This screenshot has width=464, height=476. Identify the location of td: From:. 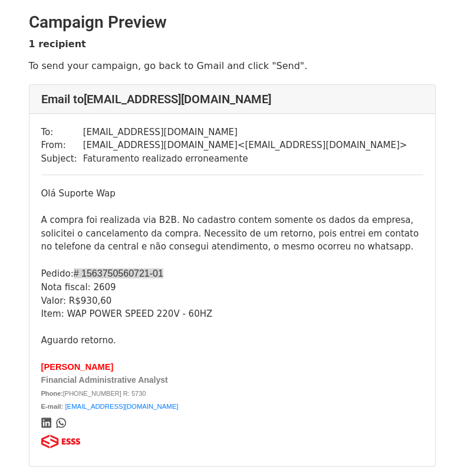
(62, 145).